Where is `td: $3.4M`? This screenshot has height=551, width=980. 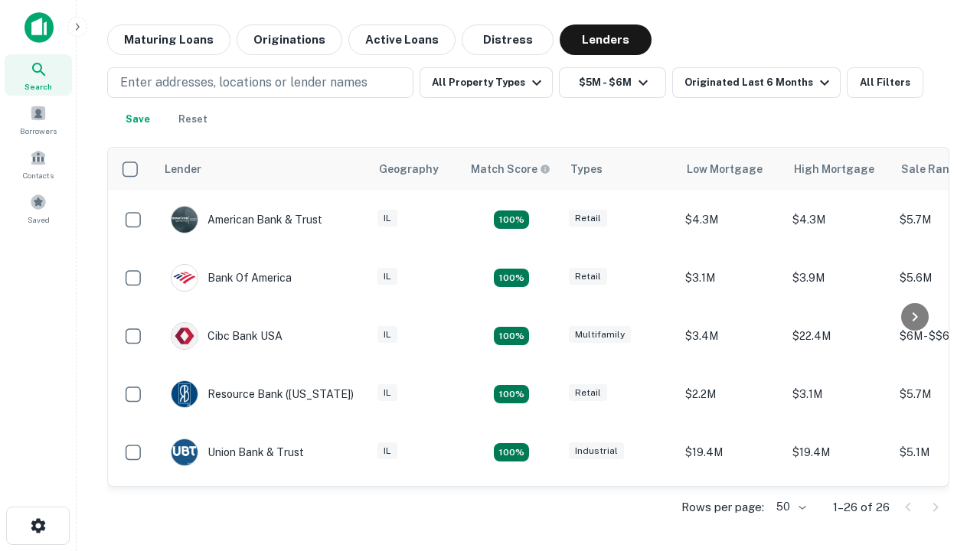
td: $3.4M is located at coordinates (731, 336).